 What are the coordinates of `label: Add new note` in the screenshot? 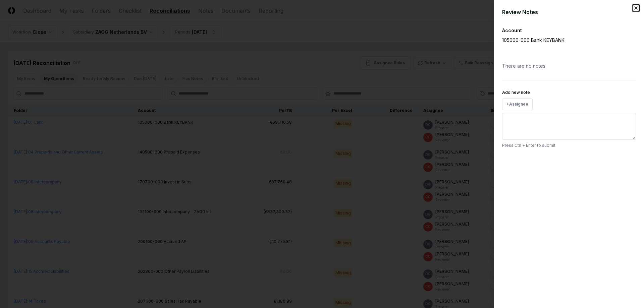 It's located at (516, 92).